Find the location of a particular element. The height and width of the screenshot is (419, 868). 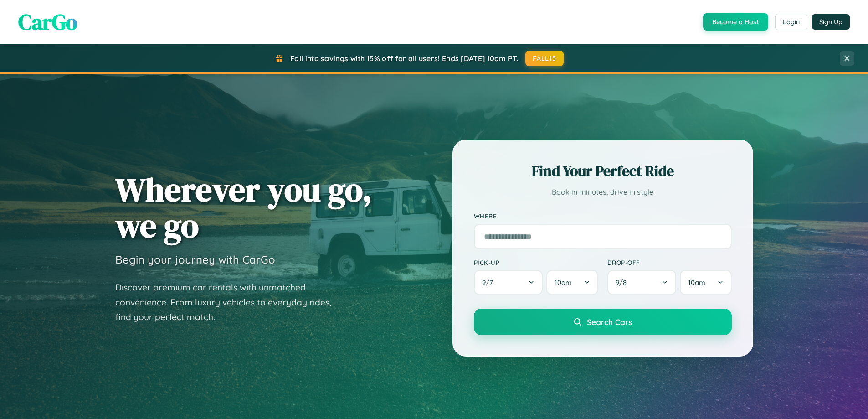

button: FALL15 is located at coordinates (545, 58).